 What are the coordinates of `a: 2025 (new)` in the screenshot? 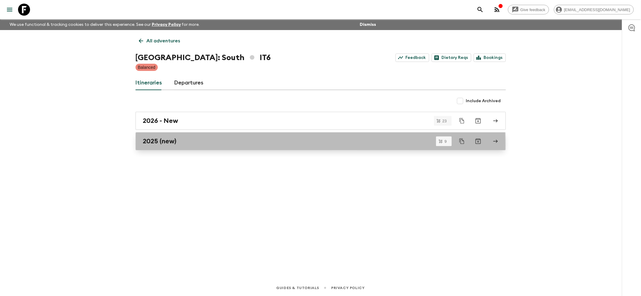 It's located at (321, 141).